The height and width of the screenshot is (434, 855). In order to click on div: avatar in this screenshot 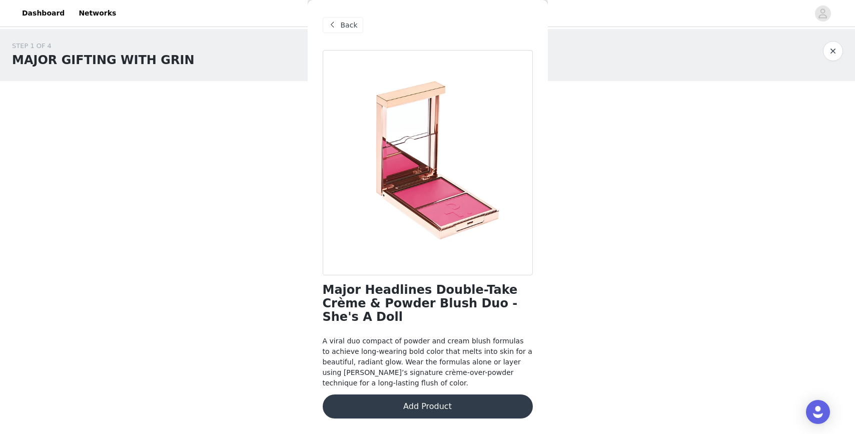, I will do `click(822, 14)`.